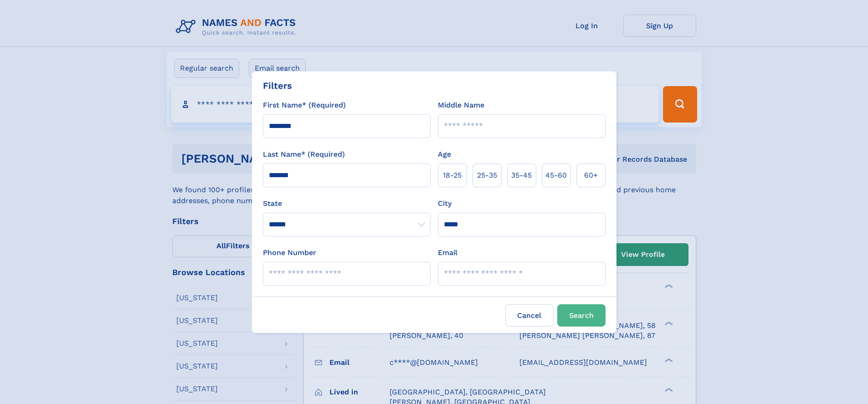  What do you see at coordinates (447, 253) in the screenshot?
I see `label: Email` at bounding box center [447, 253].